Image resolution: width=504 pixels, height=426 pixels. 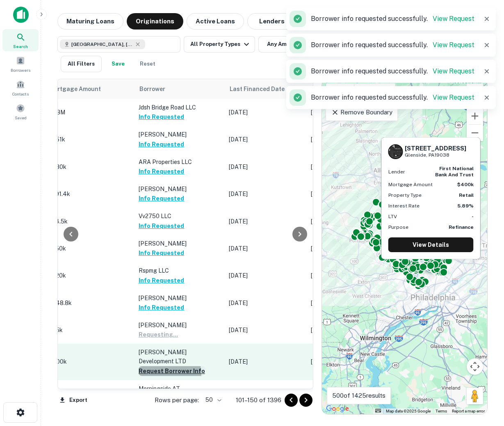 What do you see at coordinates (90, 89) in the screenshot?
I see `th: Mortgage Amount` at bounding box center [90, 89].